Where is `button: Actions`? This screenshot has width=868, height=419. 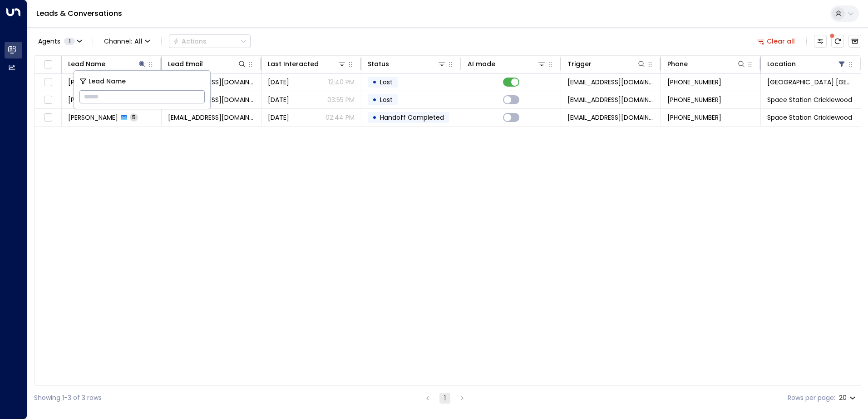 button: Actions is located at coordinates (210, 41).